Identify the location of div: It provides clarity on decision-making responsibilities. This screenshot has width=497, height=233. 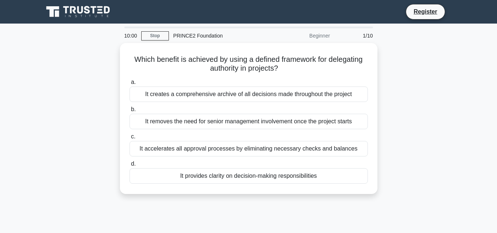
(249, 176).